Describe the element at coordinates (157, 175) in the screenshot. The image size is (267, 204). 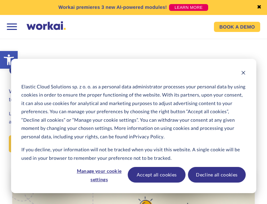
I see `button: Accept all cookies` at that location.